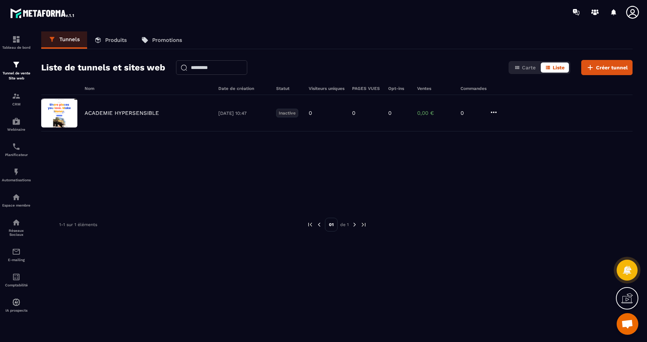  What do you see at coordinates (525, 68) in the screenshot?
I see `button: Carte` at bounding box center [525, 68].